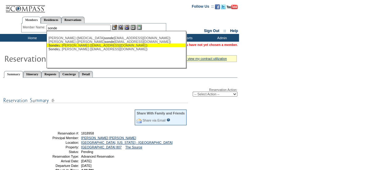 The image size is (390, 170). Describe the element at coordinates (57, 133) in the screenshot. I see `td: Reservation #:` at that location.